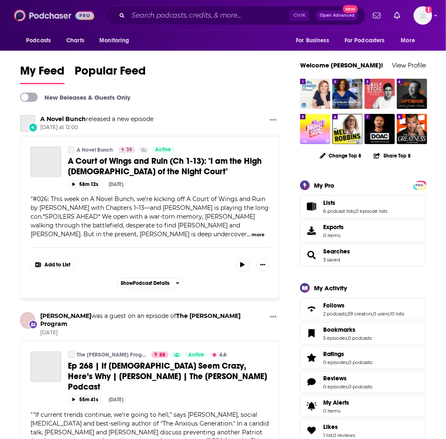 The width and height of the screenshot is (446, 439). I want to click on img: The Daily Stoic, so click(380, 94).